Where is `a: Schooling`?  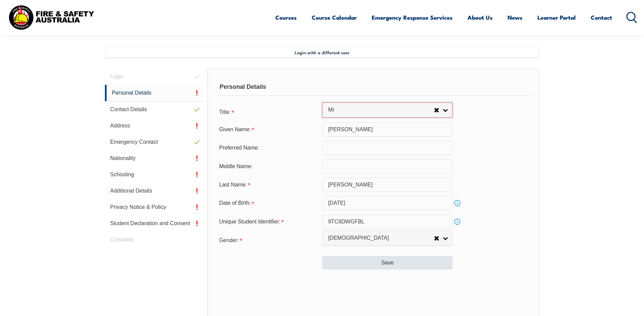
a: Schooling is located at coordinates (155, 175).